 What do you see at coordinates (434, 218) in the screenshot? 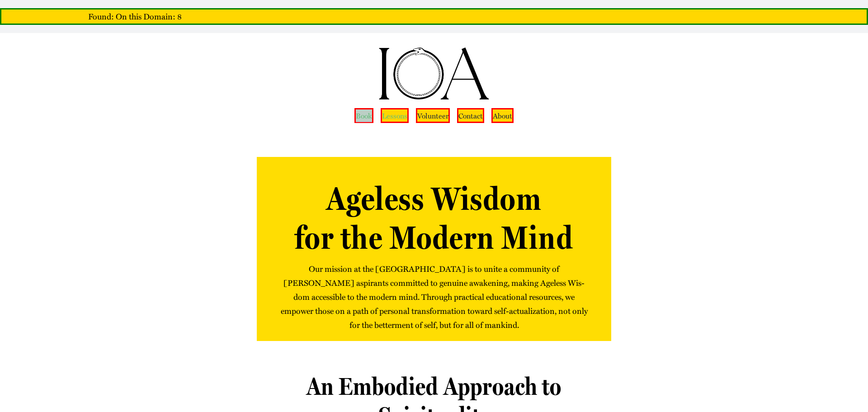
I see `h1: Ageless Wisdom for the Modern Mind` at bounding box center [434, 218].